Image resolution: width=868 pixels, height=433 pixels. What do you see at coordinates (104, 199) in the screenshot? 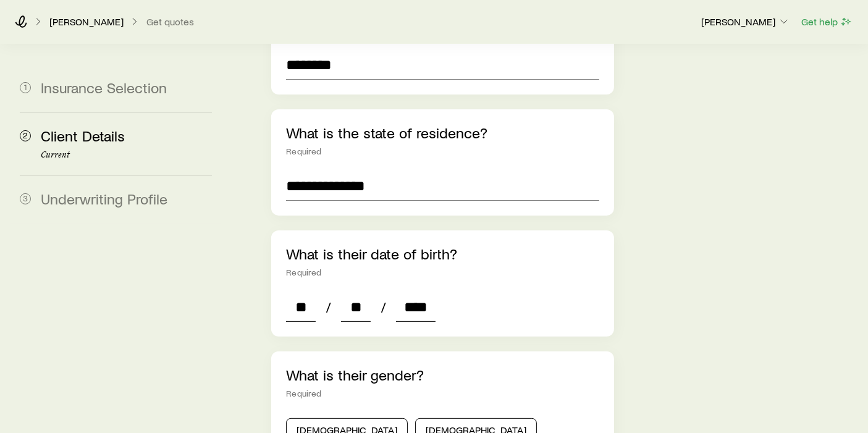
I see `span: Underwriting Profile` at bounding box center [104, 199].